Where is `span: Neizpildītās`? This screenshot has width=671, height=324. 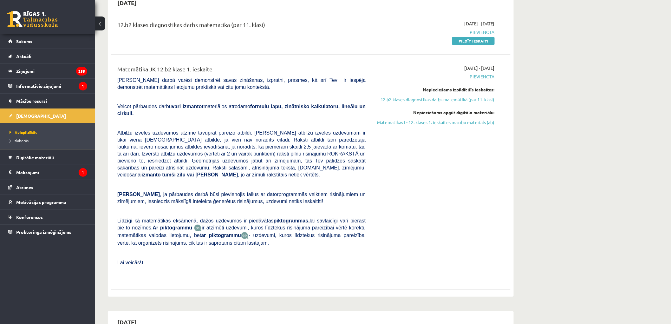 span: Neizpildītās is located at coordinates (23, 132).